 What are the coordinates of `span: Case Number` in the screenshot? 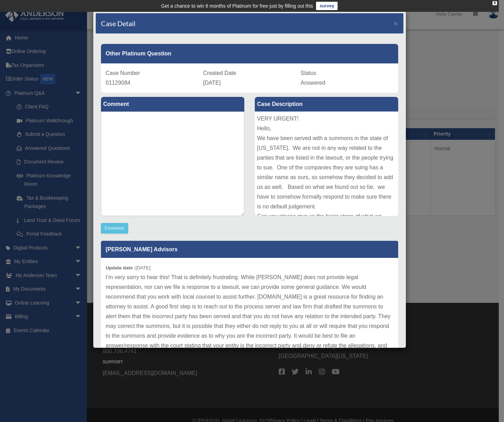 It's located at (123, 73).